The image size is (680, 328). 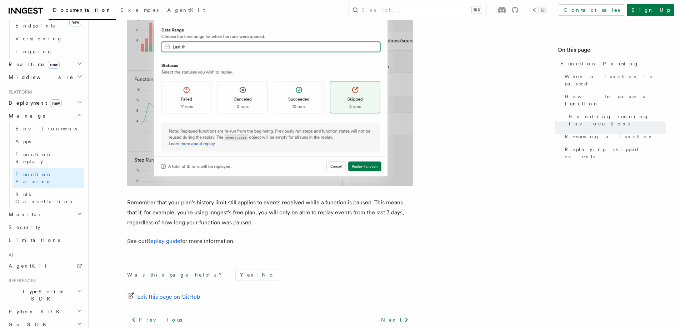 I want to click on a: Function Replay, so click(x=48, y=158).